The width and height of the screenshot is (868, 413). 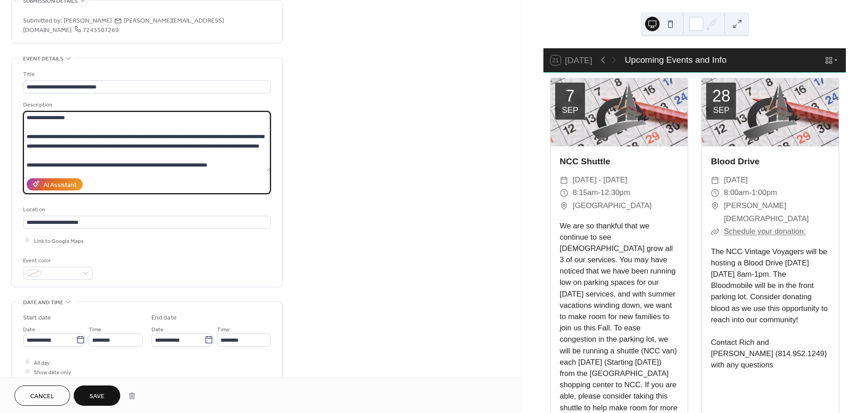 What do you see at coordinates (764, 193) in the screenshot?
I see `span: 1:00pm` at bounding box center [764, 193].